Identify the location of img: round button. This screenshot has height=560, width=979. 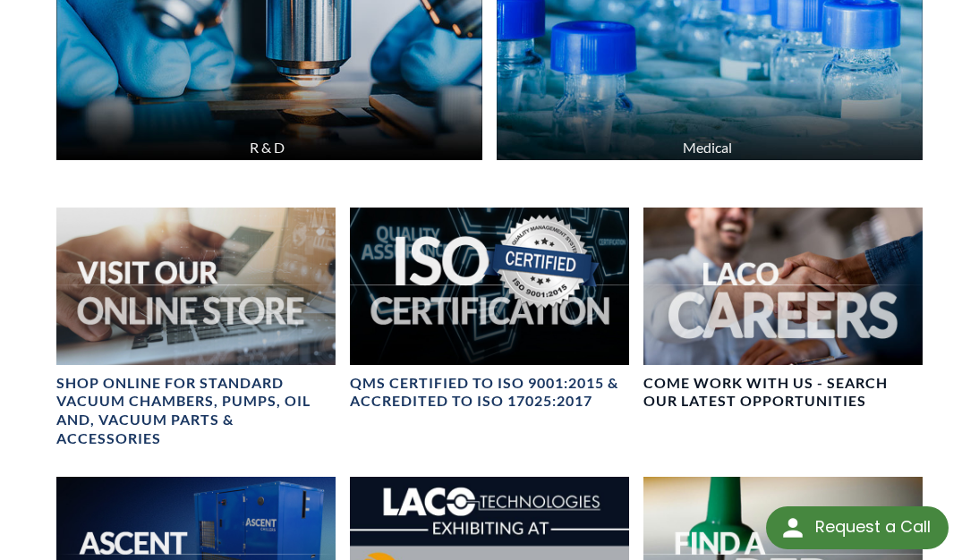
(793, 528).